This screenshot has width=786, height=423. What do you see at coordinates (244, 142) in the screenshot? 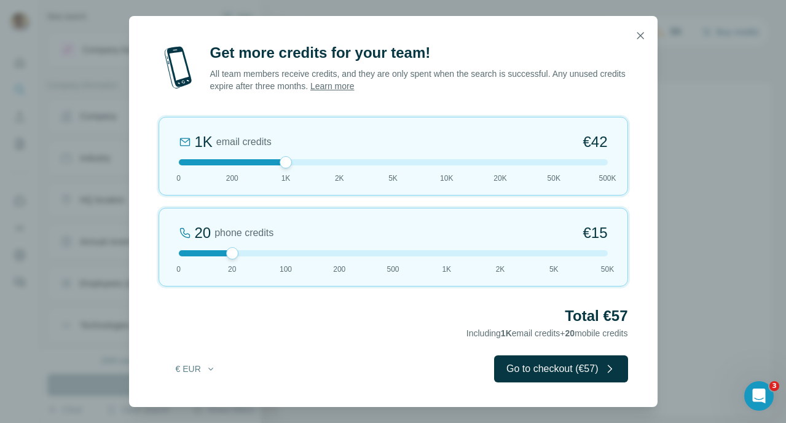
I see `span: email credits` at bounding box center [244, 142].